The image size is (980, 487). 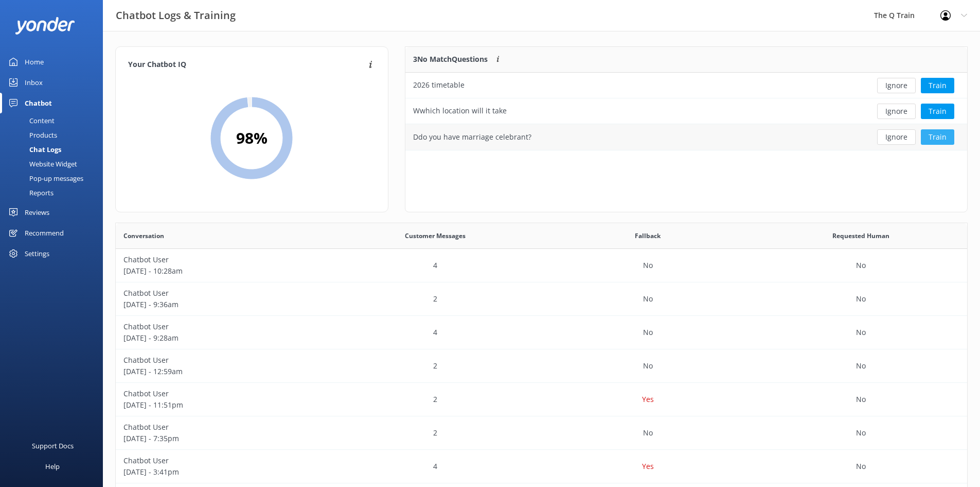 I want to click on a: Chat Logs, so click(x=55, y=149).